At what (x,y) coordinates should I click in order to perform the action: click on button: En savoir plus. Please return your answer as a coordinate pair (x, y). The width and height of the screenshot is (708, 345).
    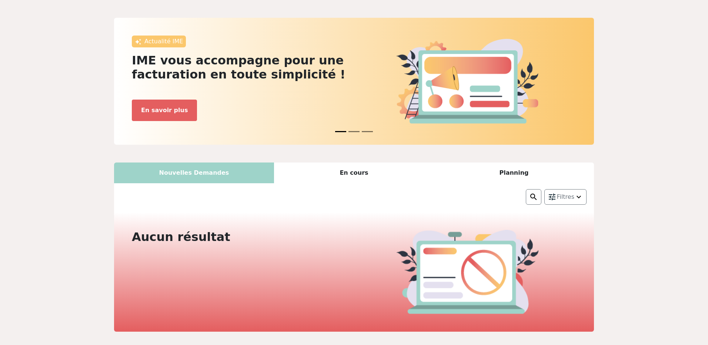
    Looking at the image, I should click on (164, 110).